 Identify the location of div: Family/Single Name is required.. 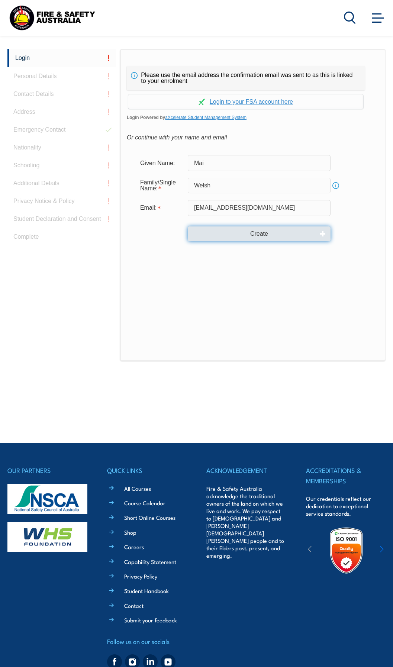
(161, 185).